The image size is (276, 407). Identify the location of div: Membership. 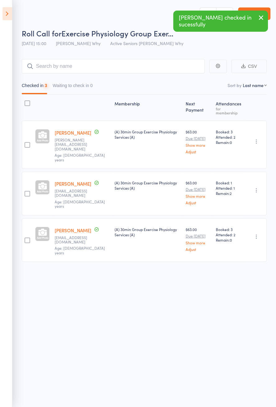
(148, 108).